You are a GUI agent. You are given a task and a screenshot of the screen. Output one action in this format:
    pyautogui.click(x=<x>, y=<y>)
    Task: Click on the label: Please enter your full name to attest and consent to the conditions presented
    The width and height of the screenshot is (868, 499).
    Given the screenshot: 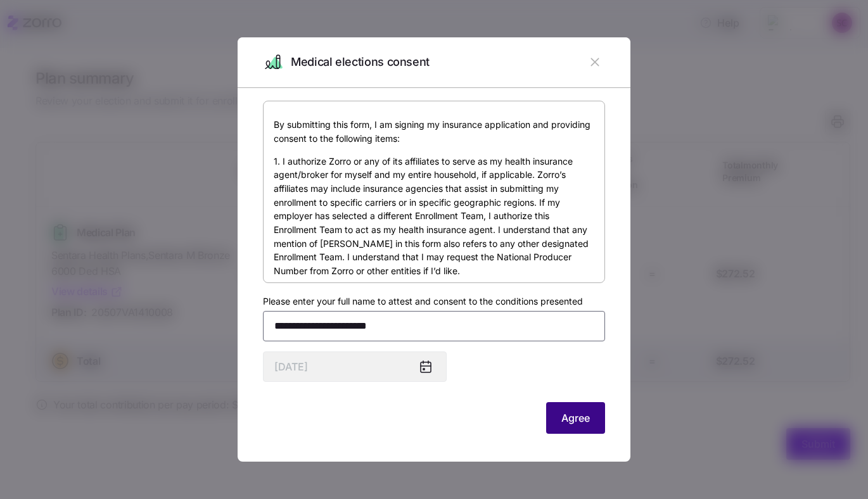 What is the action you would take?
    pyautogui.click(x=423, y=302)
    